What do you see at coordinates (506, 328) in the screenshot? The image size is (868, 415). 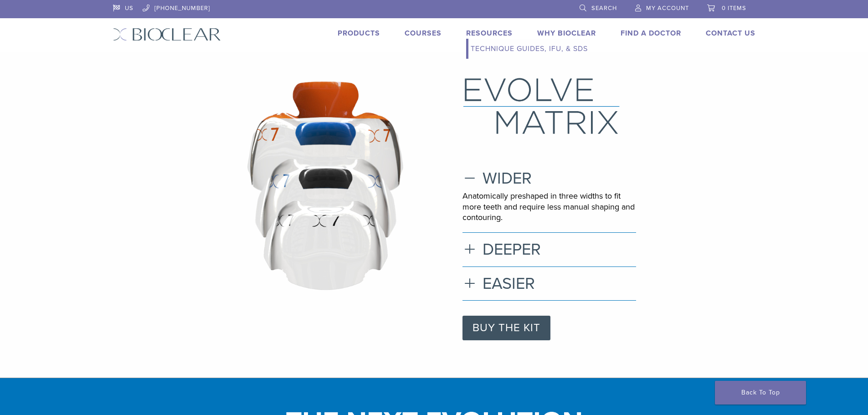 I see `a: BUY THE KIT` at bounding box center [506, 328].